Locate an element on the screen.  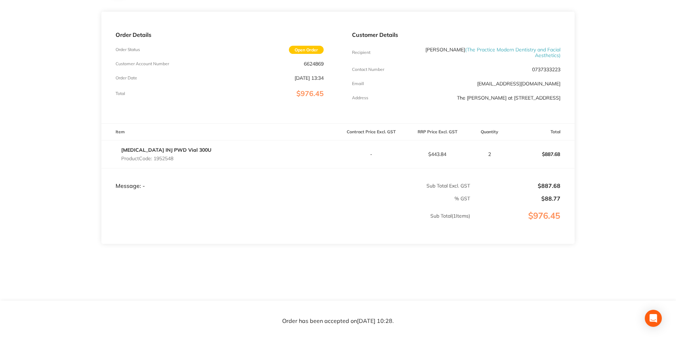
p: Address is located at coordinates (360, 98).